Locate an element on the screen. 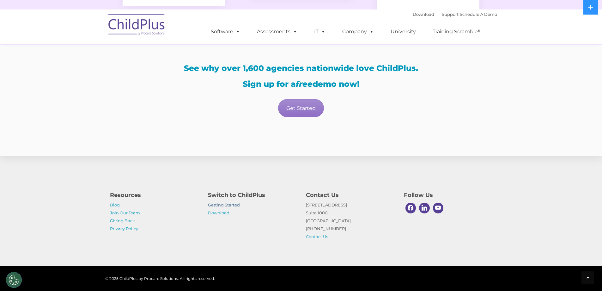 The width and height of the screenshot is (602, 291). a: Linkedin is located at coordinates (425, 208).